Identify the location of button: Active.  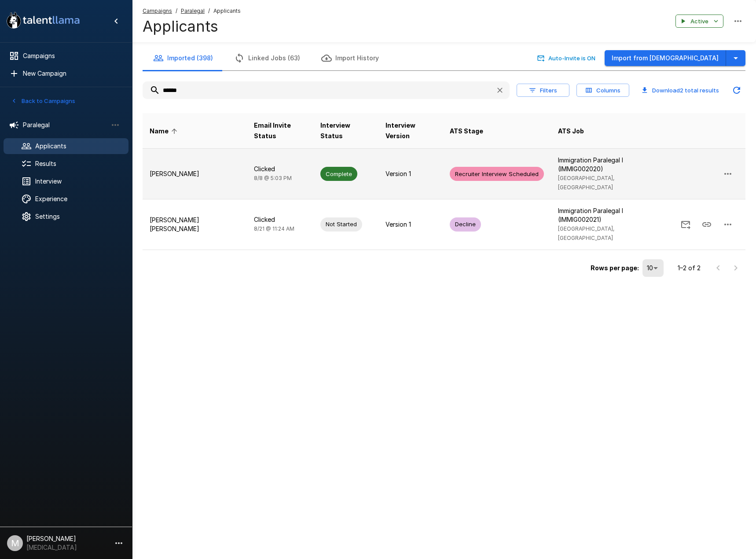
(699, 21).